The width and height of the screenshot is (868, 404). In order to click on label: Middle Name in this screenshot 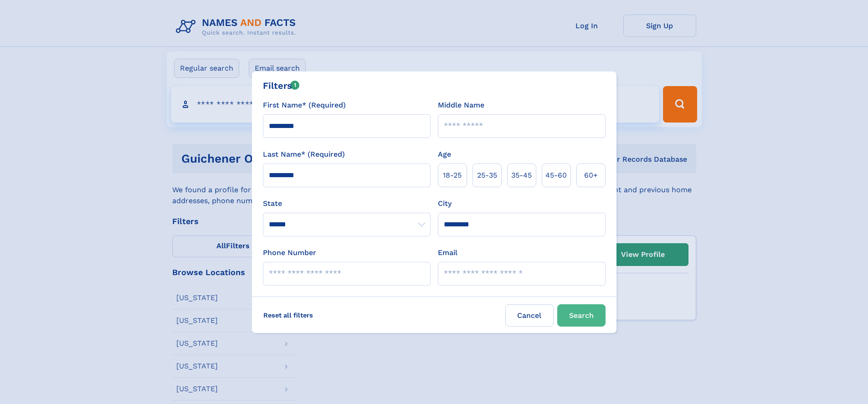, I will do `click(461, 106)`.